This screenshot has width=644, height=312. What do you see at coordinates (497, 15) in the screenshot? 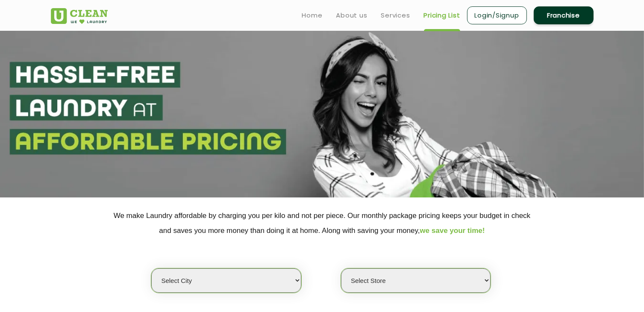
I see `a: Login/Signup` at bounding box center [497, 15].